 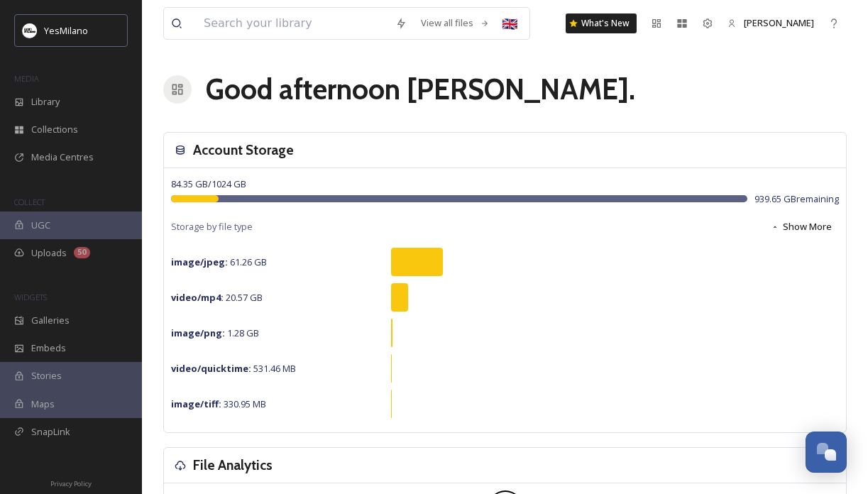 I want to click on a: What's New, so click(x=601, y=24).